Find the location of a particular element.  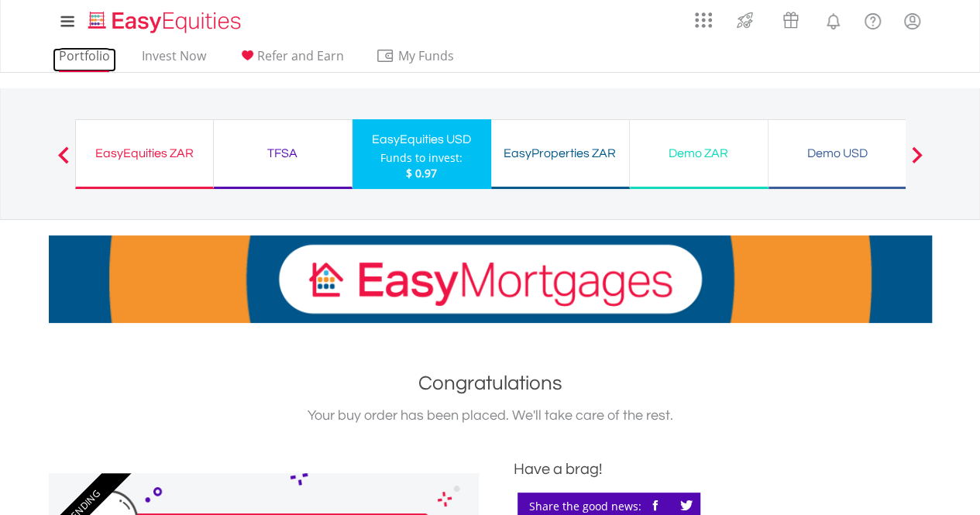

div: Funds to invest: is located at coordinates (421, 158).